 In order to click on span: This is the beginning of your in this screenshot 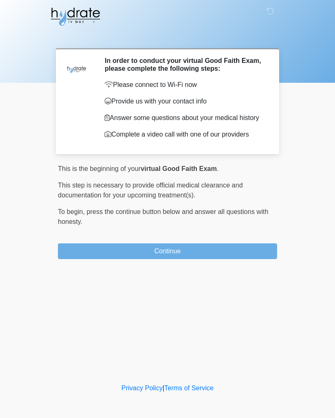, I will do `click(99, 168)`.